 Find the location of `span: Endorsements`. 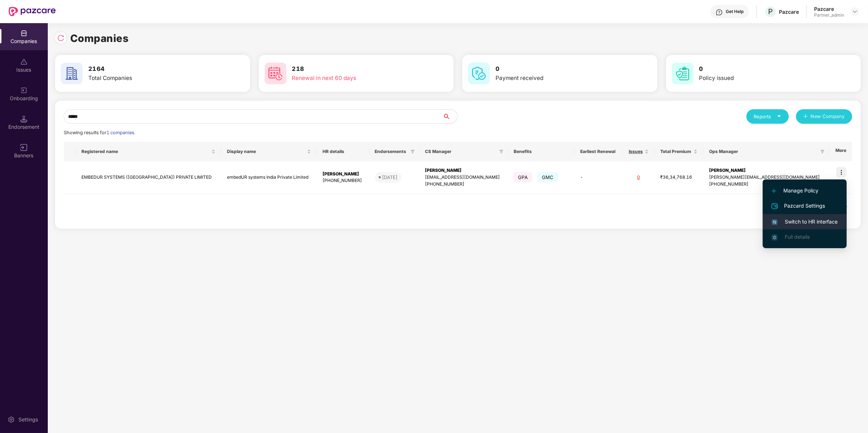

span: Endorsements is located at coordinates (392, 152).